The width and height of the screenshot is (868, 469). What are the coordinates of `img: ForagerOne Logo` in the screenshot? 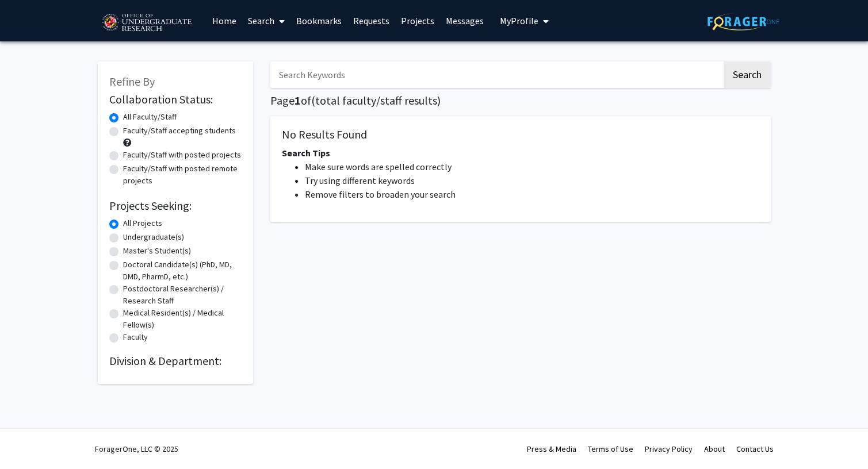 It's located at (743, 21).